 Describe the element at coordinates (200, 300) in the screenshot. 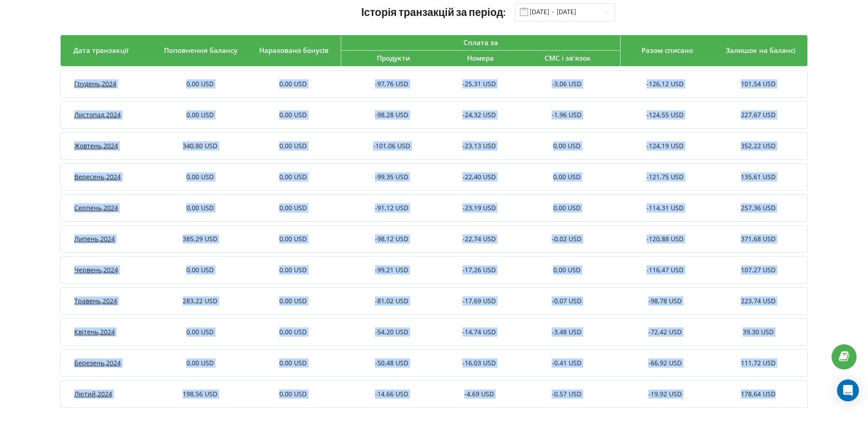

I see `span: 283,22 USD` at that location.